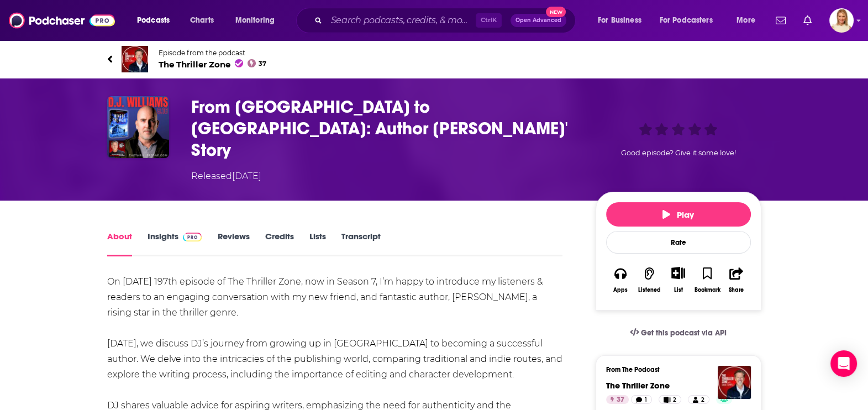 Image resolution: width=868 pixels, height=410 pixels. I want to click on span: More, so click(746, 21).